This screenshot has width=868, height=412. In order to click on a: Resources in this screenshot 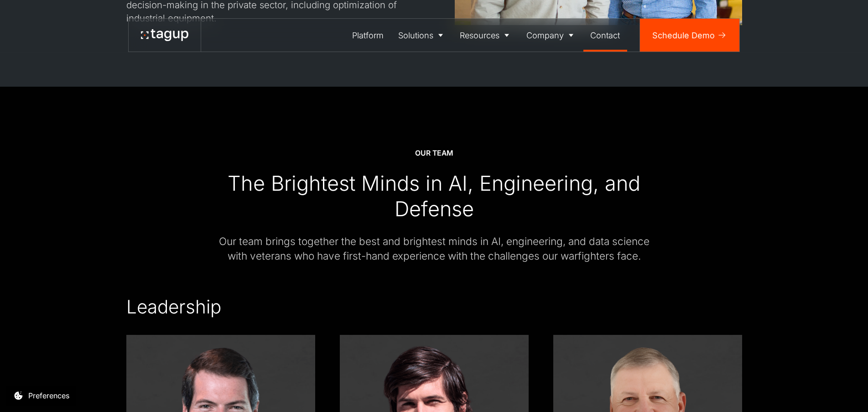, I will do `click(487, 35)`.